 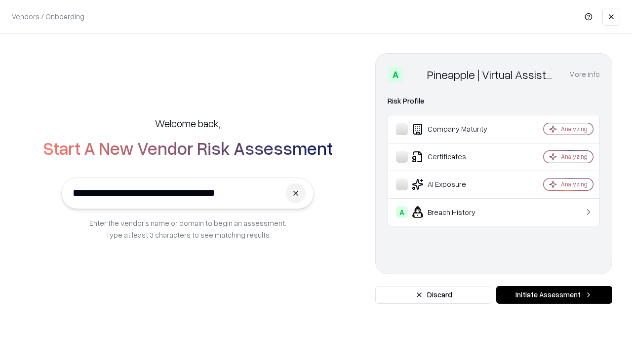 What do you see at coordinates (455, 185) in the screenshot?
I see `div: AI Exposure` at bounding box center [455, 185].